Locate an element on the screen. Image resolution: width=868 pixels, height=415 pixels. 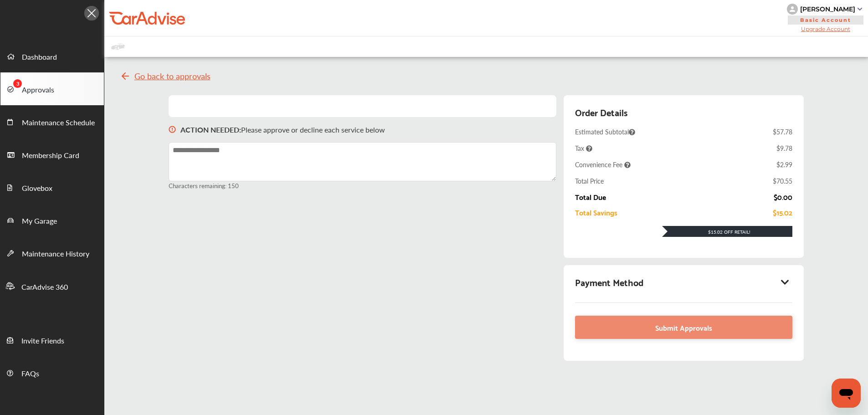
span: Membership Card is located at coordinates (51, 156).